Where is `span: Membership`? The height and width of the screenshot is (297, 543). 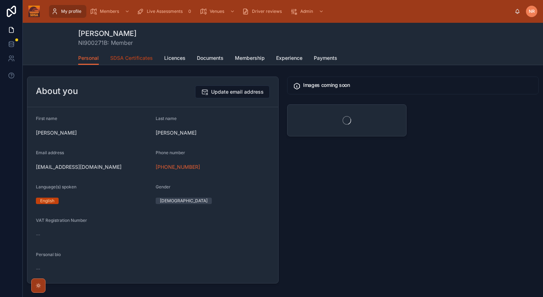 span: Membership is located at coordinates (250, 58).